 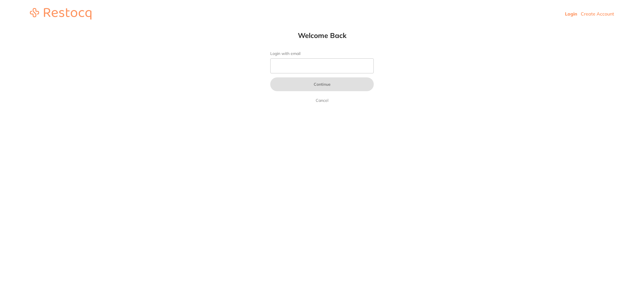 I want to click on a: Create Account, so click(x=597, y=14).